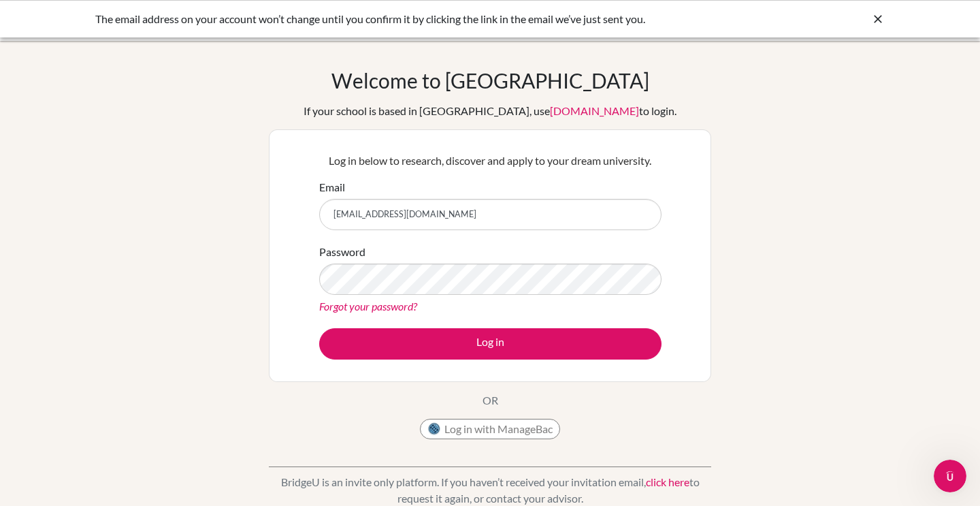 This screenshot has height=506, width=980. I want to click on label: Email, so click(332, 187).